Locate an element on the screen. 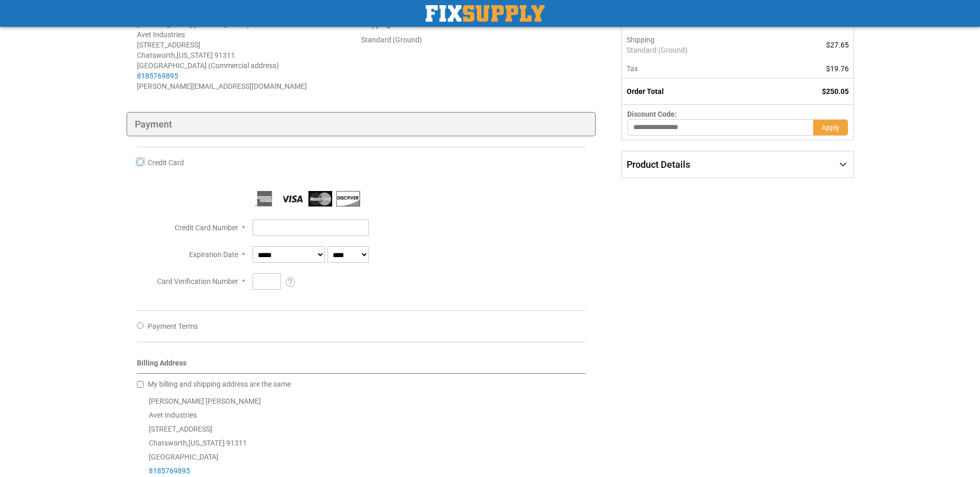 Image resolution: width=980 pixels, height=477 pixels. span: Card Verification Number is located at coordinates (197, 281).